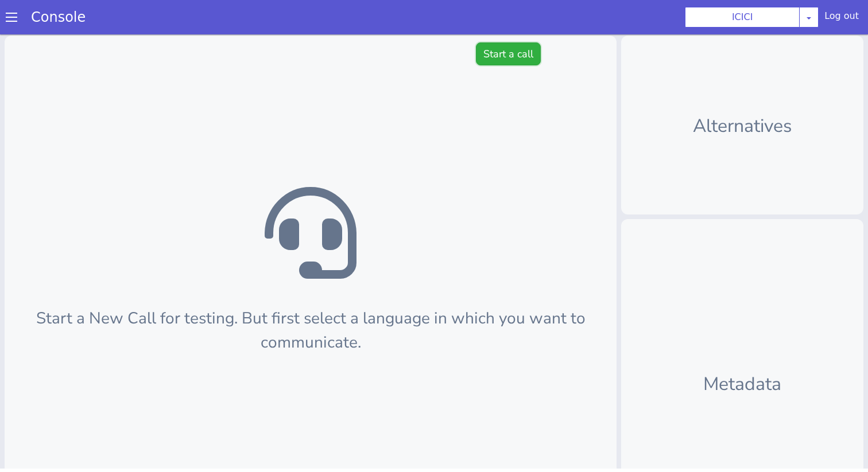 This screenshot has width=868, height=472. What do you see at coordinates (842, 18) in the screenshot?
I see `div: Log out` at bounding box center [842, 18].